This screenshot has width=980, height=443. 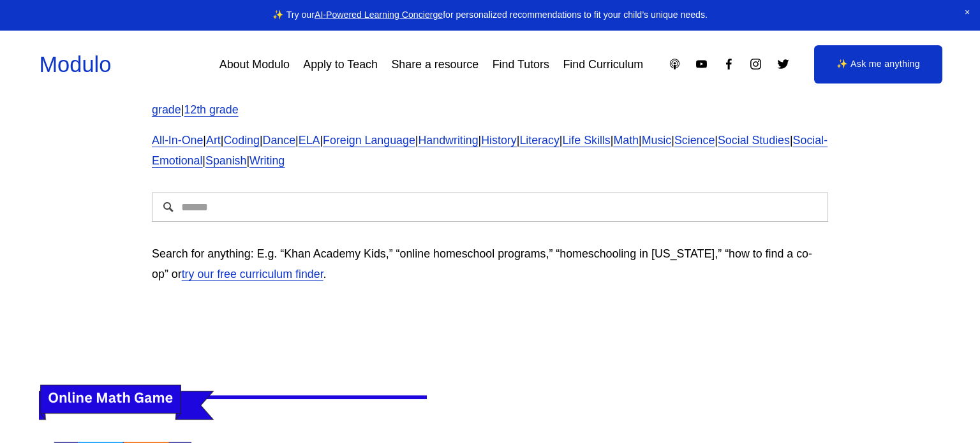 I want to click on a: Spanish, so click(x=225, y=161).